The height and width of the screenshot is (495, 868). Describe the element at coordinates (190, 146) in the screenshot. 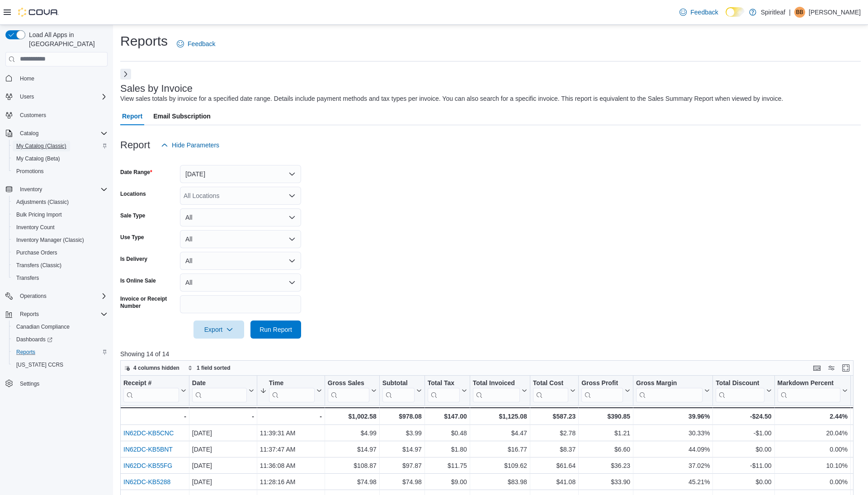

I see `button: Hide Parameters` at that location.